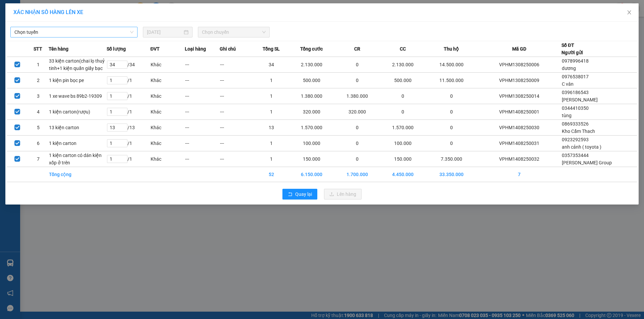  I want to click on td: 52, so click(271, 175).